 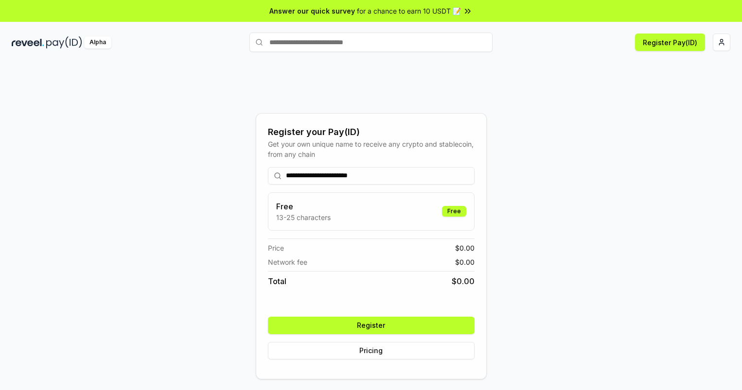 What do you see at coordinates (371, 132) in the screenshot?
I see `div: Register your Pay(ID)` at bounding box center [371, 132].